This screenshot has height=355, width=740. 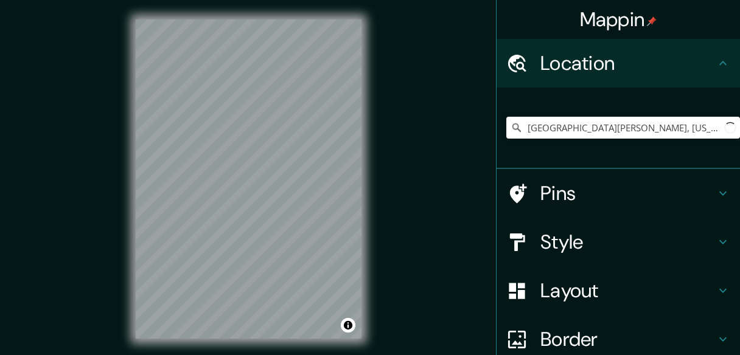 What do you see at coordinates (628, 291) in the screenshot?
I see `h4: Layout` at bounding box center [628, 291].